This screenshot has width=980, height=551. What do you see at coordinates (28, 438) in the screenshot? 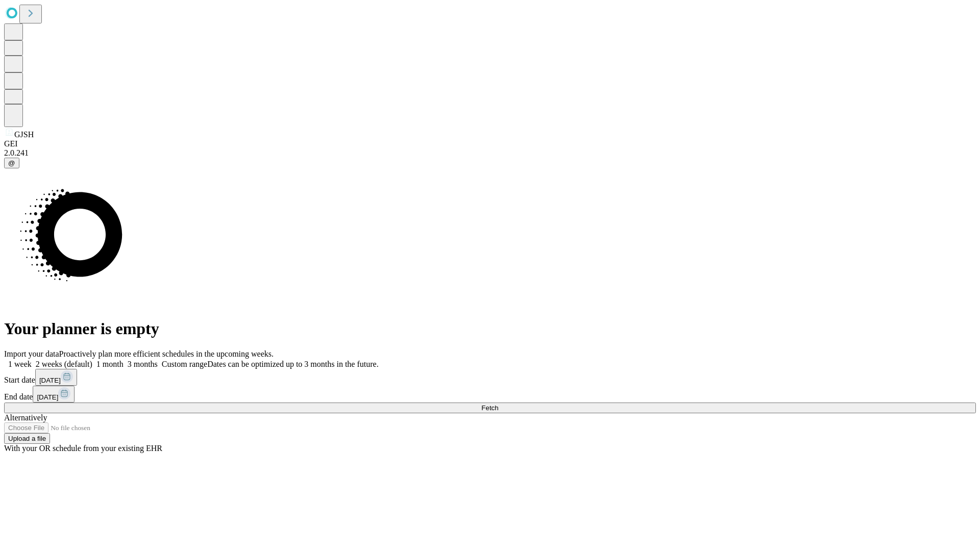
I see `button: Upload a file` at bounding box center [28, 438].